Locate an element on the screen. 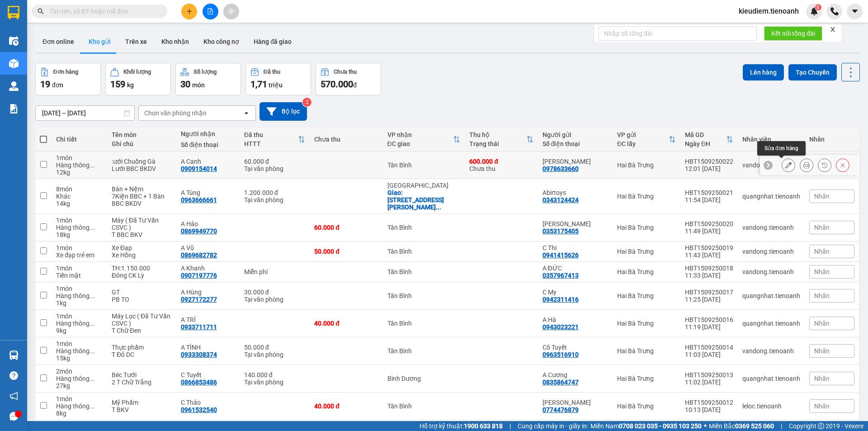 The image size is (868, 431). div: Mã GD is located at coordinates (706, 135).